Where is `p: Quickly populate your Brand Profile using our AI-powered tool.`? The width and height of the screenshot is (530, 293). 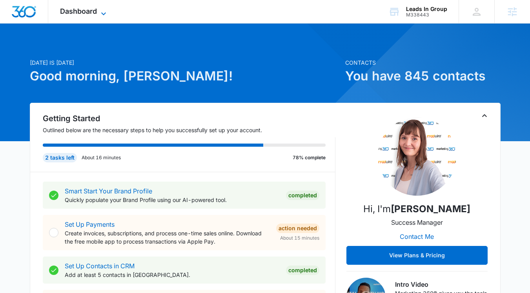 p: Quickly populate your Brand Profile using our AI-powered tool. is located at coordinates (172, 200).